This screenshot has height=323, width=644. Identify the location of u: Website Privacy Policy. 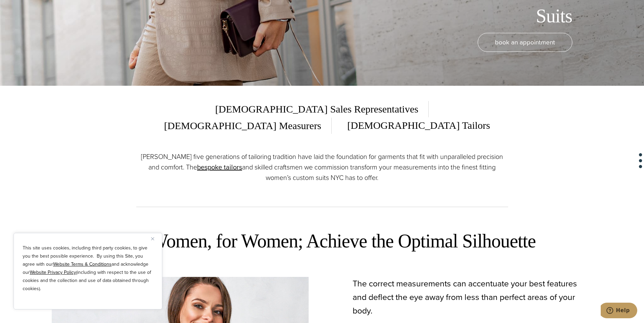
(53, 272).